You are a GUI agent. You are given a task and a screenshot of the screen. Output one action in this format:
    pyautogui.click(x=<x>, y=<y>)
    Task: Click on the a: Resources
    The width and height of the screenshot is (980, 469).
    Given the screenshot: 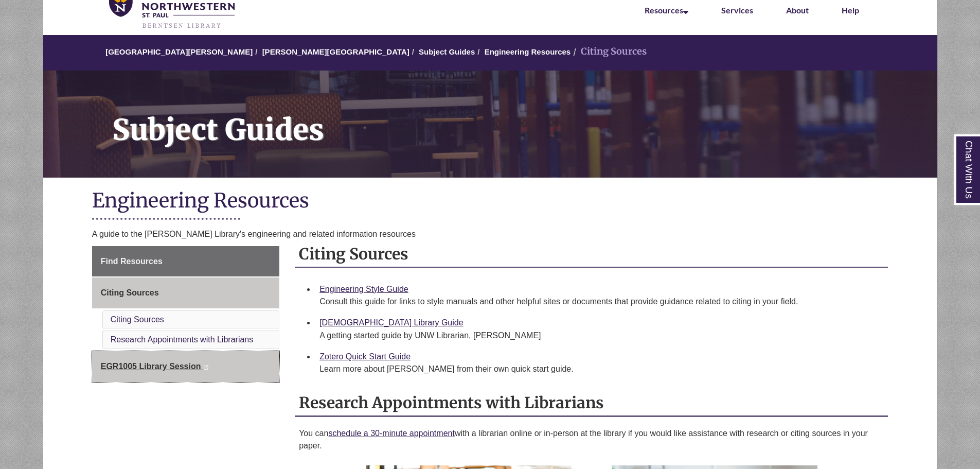 What is the action you would take?
    pyautogui.click(x=667, y=10)
    